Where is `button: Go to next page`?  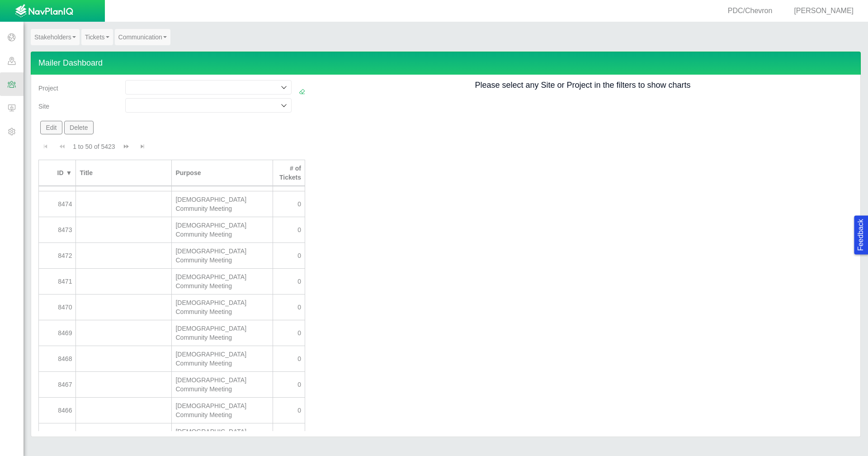
button: Go to next page is located at coordinates (126, 147).